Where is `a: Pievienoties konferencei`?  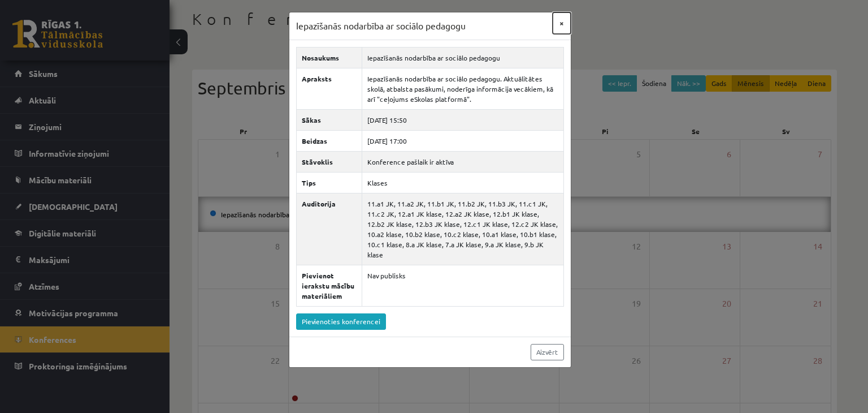 a: Pievienoties konferencei is located at coordinates (341, 321).